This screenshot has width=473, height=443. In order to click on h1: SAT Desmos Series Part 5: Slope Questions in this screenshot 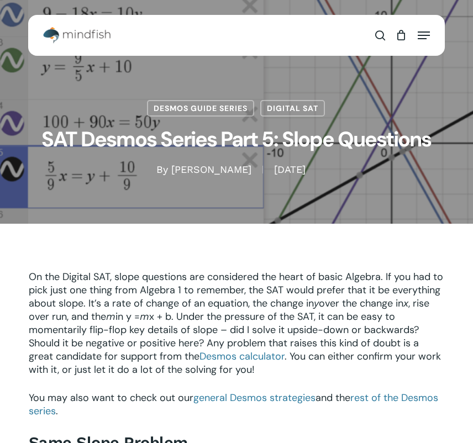, I will do `click(236, 140)`.